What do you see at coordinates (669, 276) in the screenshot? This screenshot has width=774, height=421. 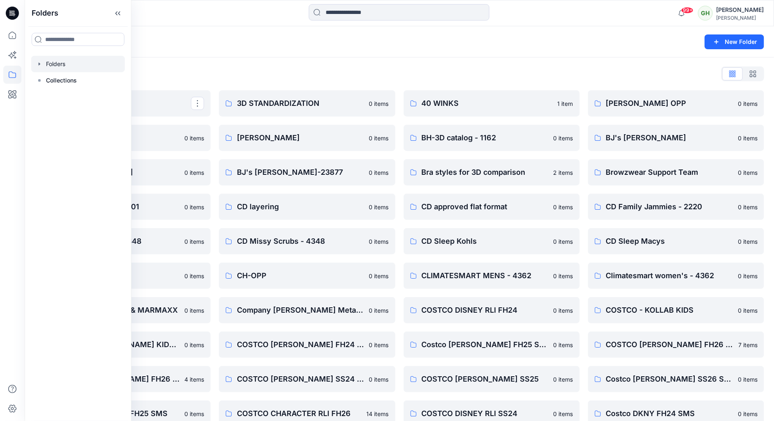 I see `p: Climatesmart women's - 4362` at bounding box center [669, 276].